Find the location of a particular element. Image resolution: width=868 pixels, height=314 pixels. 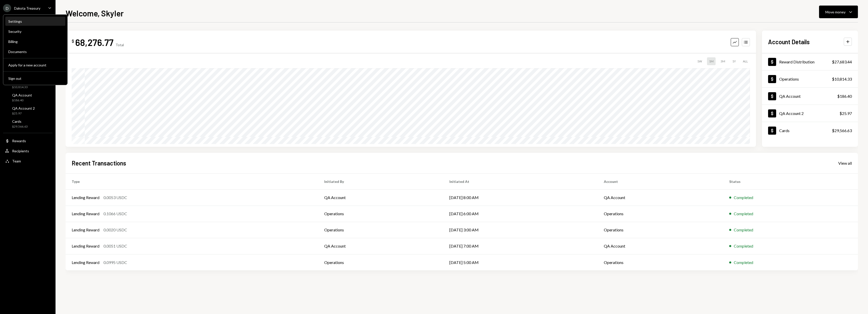

div: Recipients is located at coordinates (21, 151).